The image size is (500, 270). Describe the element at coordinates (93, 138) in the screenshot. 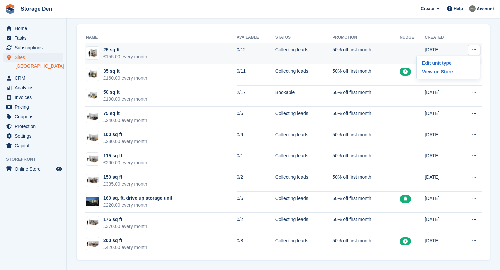

I see `img: 100-sqft-unit.jpg` at that location.